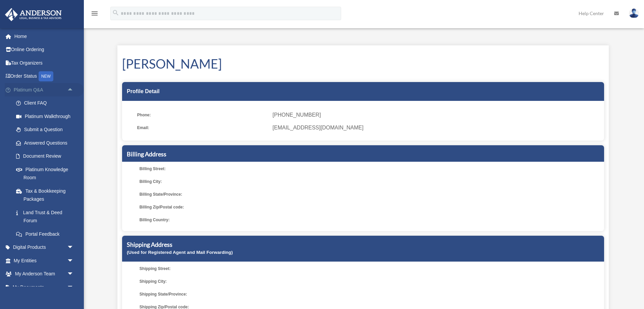 This screenshot has width=644, height=309. What do you see at coordinates (205, 181) in the screenshot?
I see `span: Billing City:` at bounding box center [205, 181].